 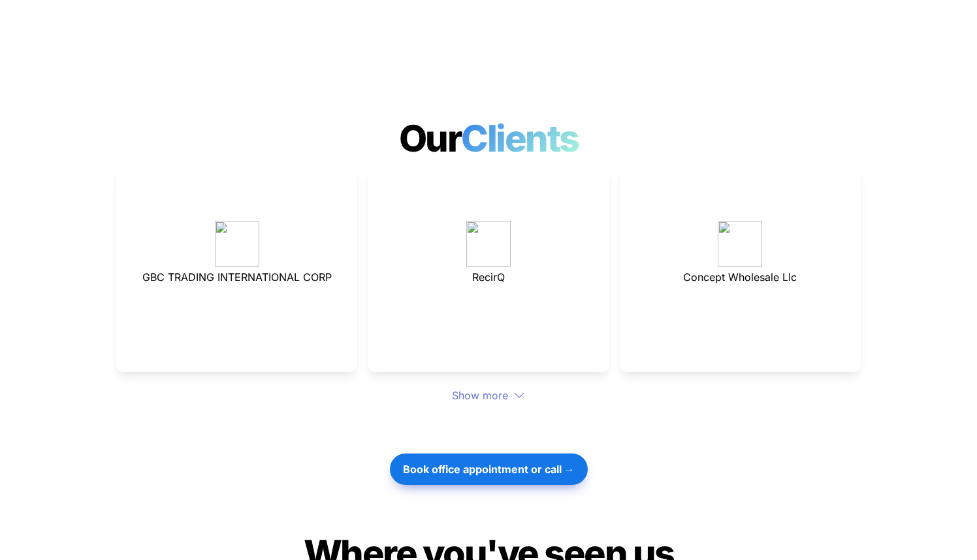 What do you see at coordinates (489, 469) in the screenshot?
I see `button: Book office appointment or call →` at bounding box center [489, 469].